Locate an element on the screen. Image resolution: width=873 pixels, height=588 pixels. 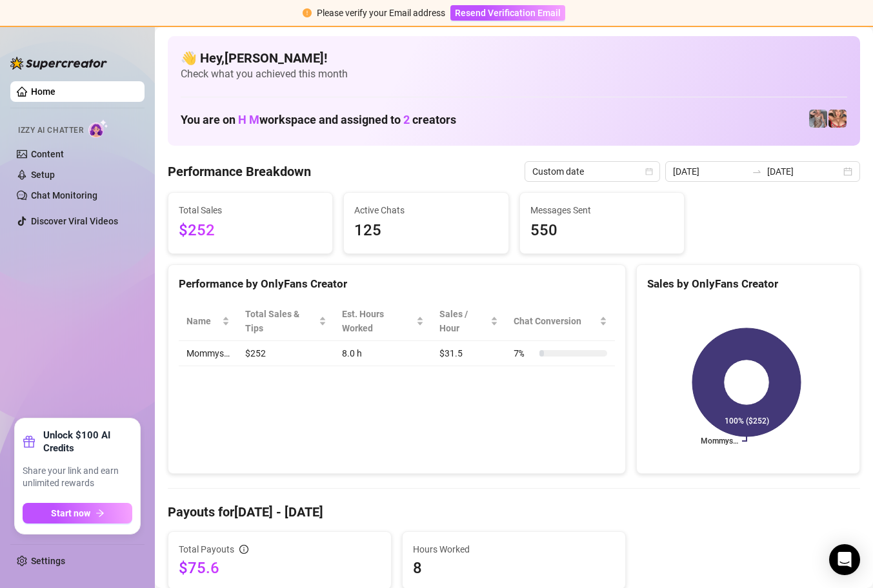
div: Performance by OnlyFans Creator is located at coordinates (397, 284).